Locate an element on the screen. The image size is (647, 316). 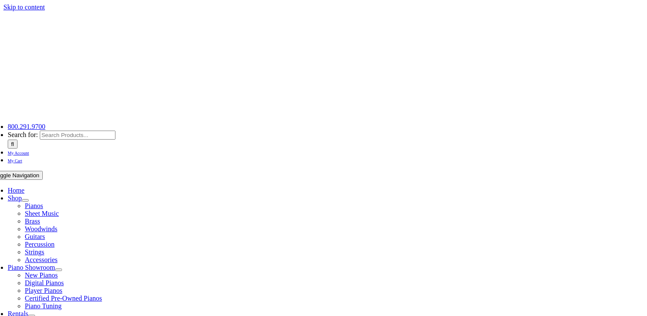
input: Search is located at coordinates (12, 144).